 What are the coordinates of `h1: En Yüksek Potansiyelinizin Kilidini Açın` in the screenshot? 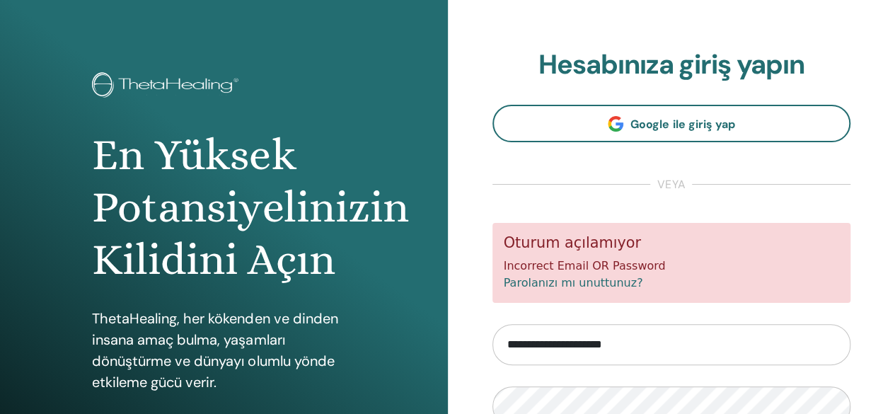 It's located at (224, 207).